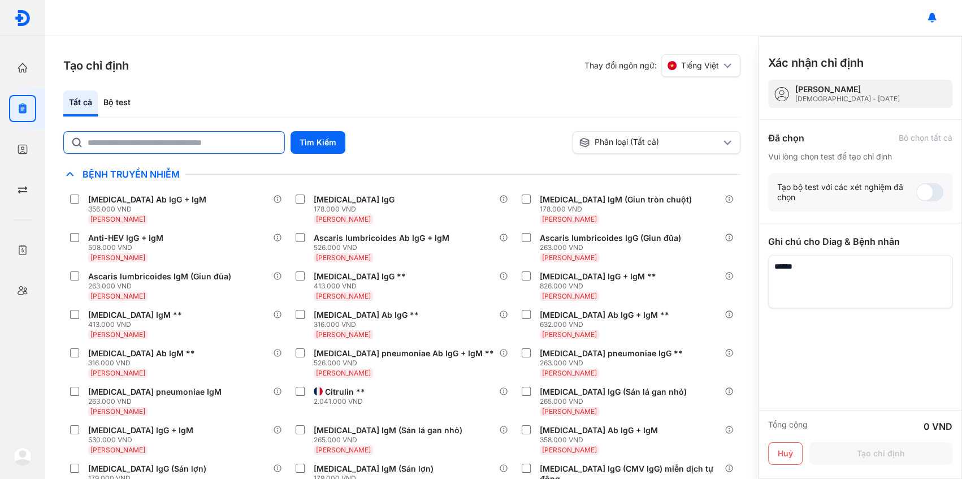 The width and height of the screenshot is (962, 479). Describe the element at coordinates (938, 426) in the screenshot. I see `div: 0 VND` at that location.